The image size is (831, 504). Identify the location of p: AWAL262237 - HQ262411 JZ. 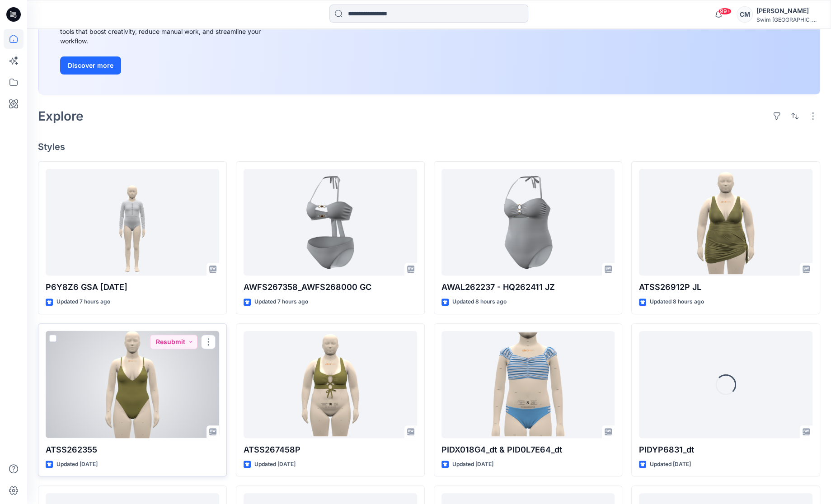
(528, 287).